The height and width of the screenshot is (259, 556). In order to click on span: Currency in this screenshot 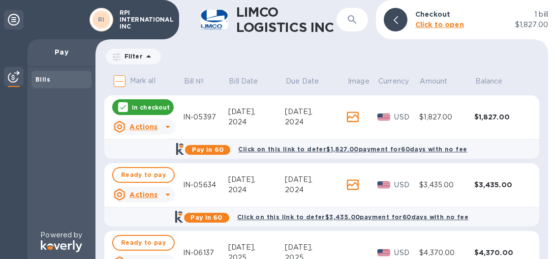, I will do `click(393, 81)`.